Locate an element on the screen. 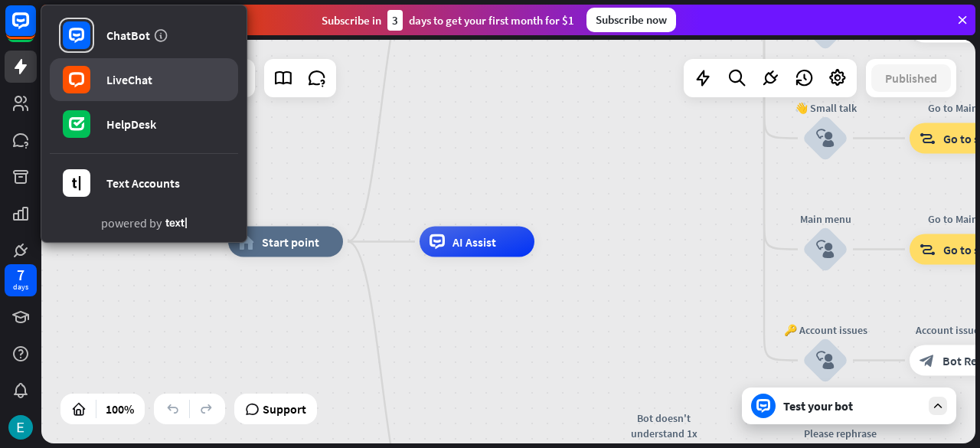 The height and width of the screenshot is (448, 980). div: Test your bot is located at coordinates (853, 406).